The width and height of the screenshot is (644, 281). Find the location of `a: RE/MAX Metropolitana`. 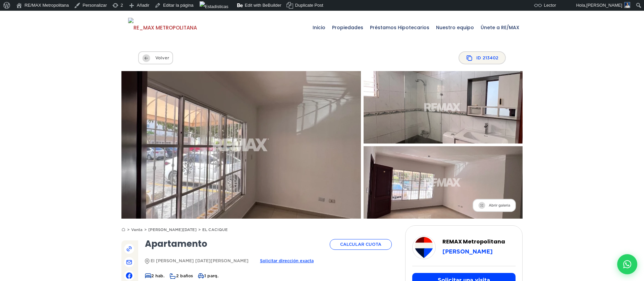

a: RE/MAX Metropolitana is located at coordinates (162, 27).